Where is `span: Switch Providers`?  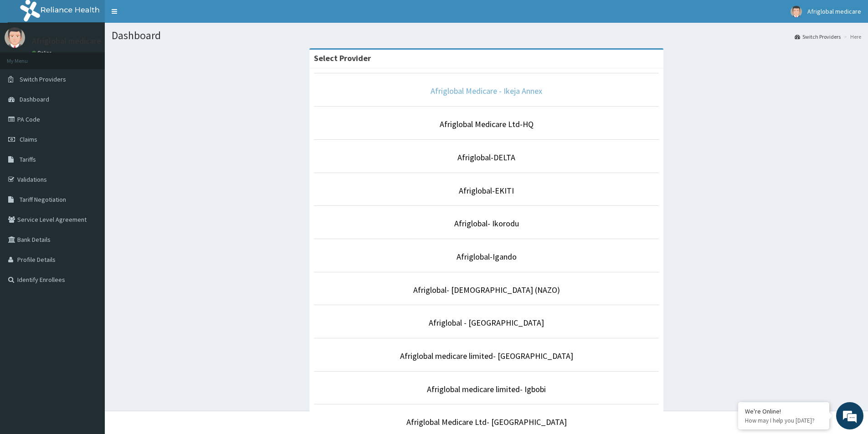
span: Switch Providers is located at coordinates (43, 79).